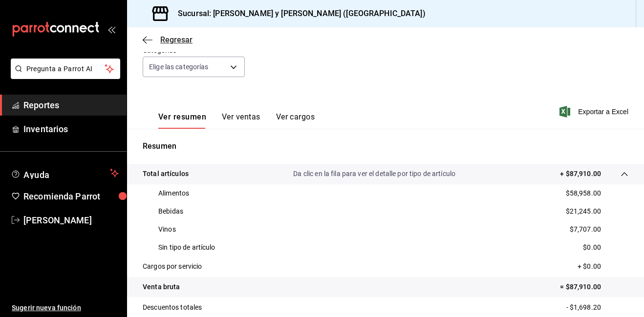  What do you see at coordinates (585, 230) in the screenshot?
I see `p: $7,707.00` at bounding box center [585, 230].